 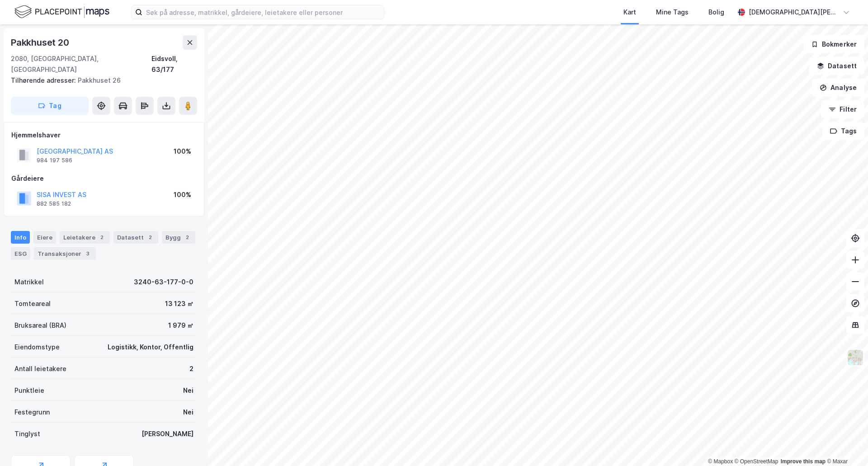 What do you see at coordinates (174, 64) in the screenshot?
I see `div: Eidsvoll, 63/177` at bounding box center [174, 64].